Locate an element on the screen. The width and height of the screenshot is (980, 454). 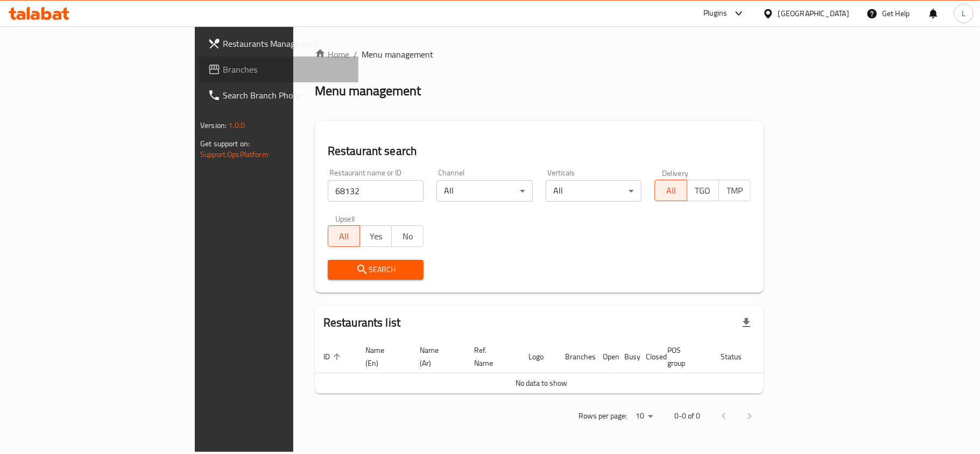
span: Search is located at coordinates (376, 270).